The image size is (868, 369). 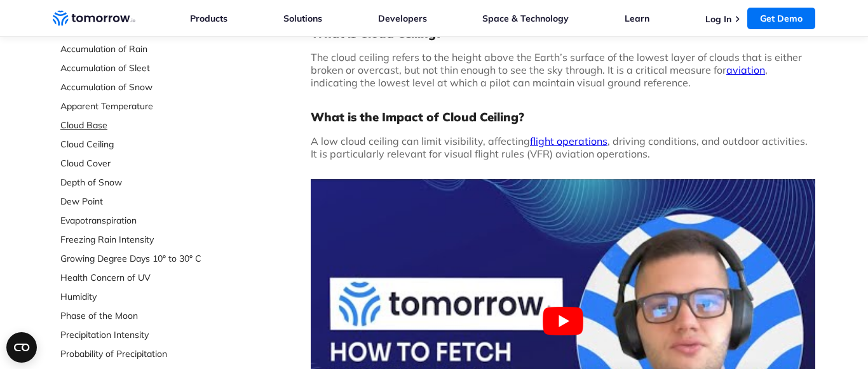 I want to click on a: Cloud Base, so click(x=145, y=126).